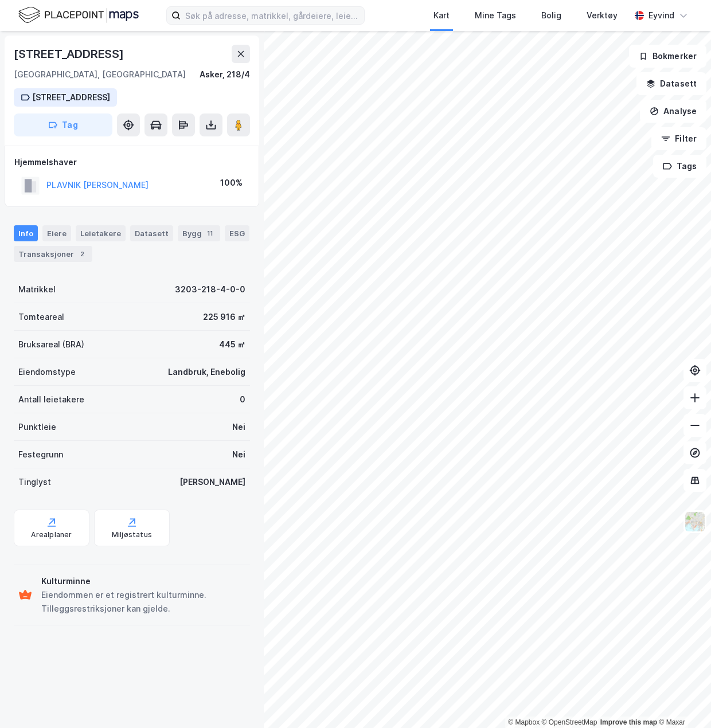  I want to click on div: Punktleie, so click(37, 427).